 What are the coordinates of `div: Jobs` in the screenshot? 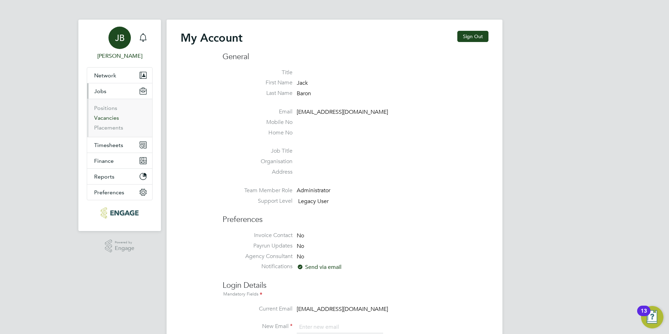 It's located at (120, 118).